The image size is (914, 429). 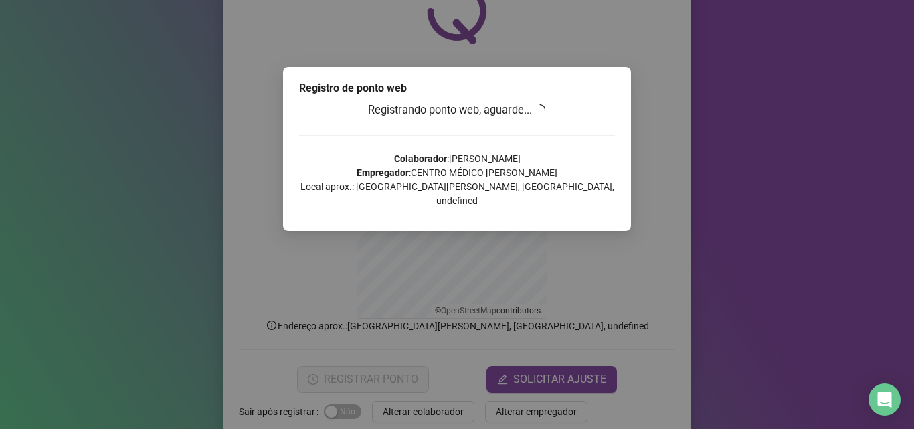 I want to click on span: loading, so click(x=540, y=110).